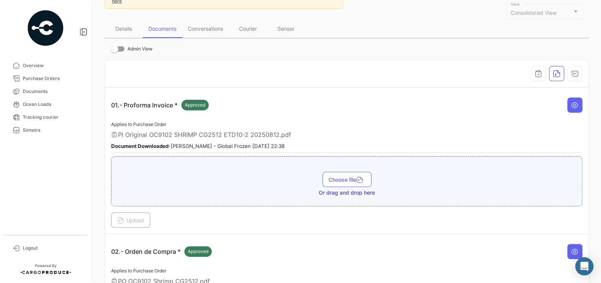 The image size is (601, 283). What do you see at coordinates (347, 180) in the screenshot?
I see `span: Choose file` at bounding box center [347, 180].